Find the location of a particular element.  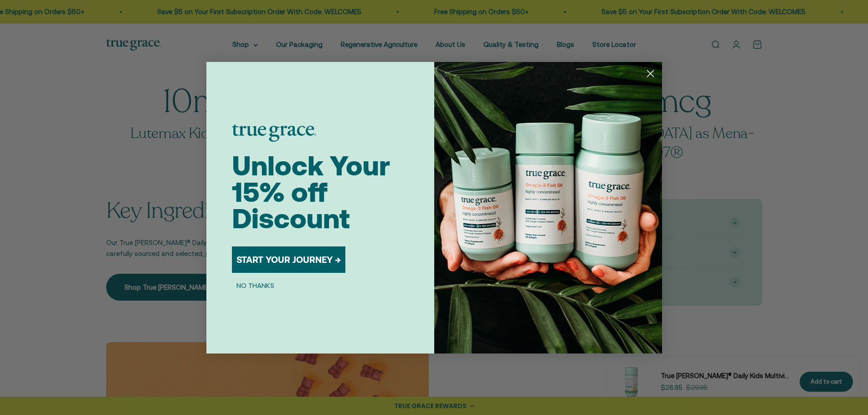

img: 098727d5-50f8-4f9b-9554-844bb8da1403.jpeg is located at coordinates (548, 208).